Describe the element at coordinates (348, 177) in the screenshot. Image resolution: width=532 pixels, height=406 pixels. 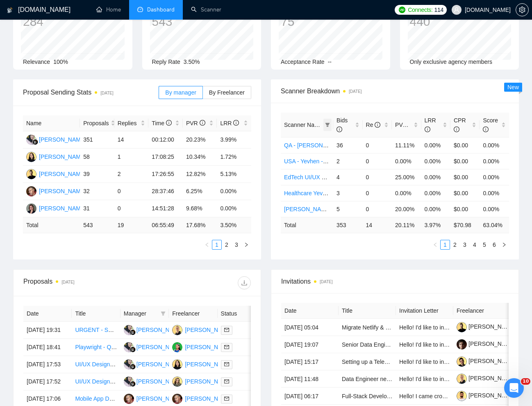
I see `td: 4` at that location.